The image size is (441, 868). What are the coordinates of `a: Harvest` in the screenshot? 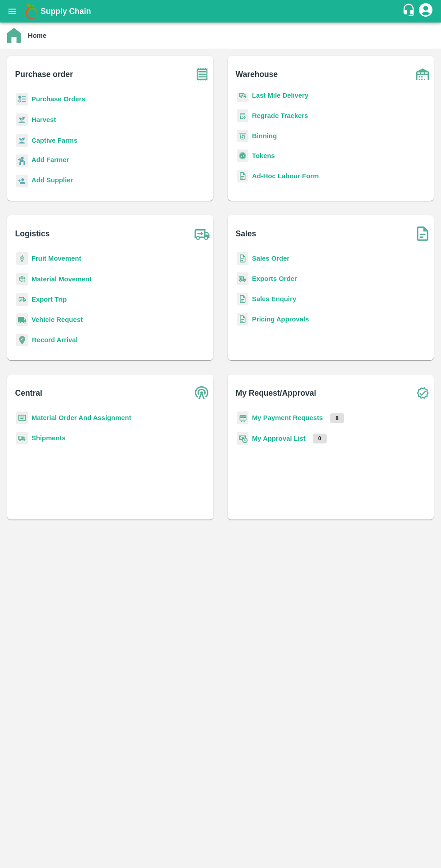 It's located at (43, 119).